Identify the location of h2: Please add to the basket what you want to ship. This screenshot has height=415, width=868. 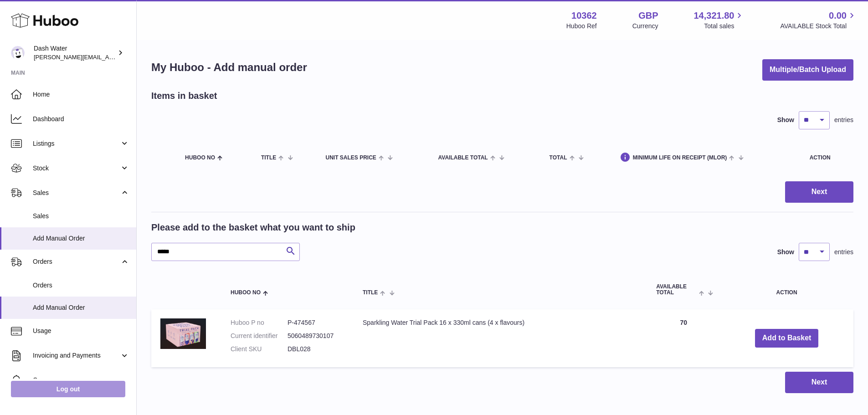
(253, 227).